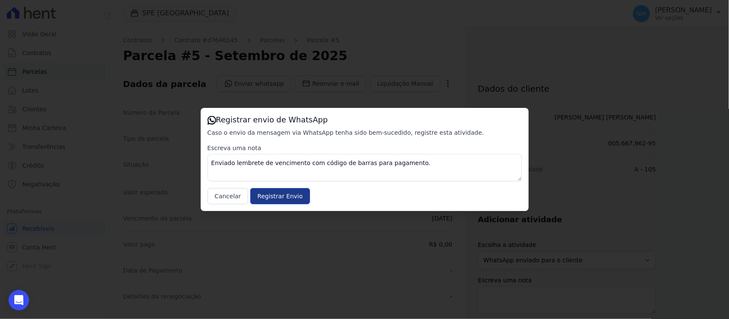  I want to click on textarea: Enviado lembrete de vencimento com código de barras para pagamento., so click(364, 168).